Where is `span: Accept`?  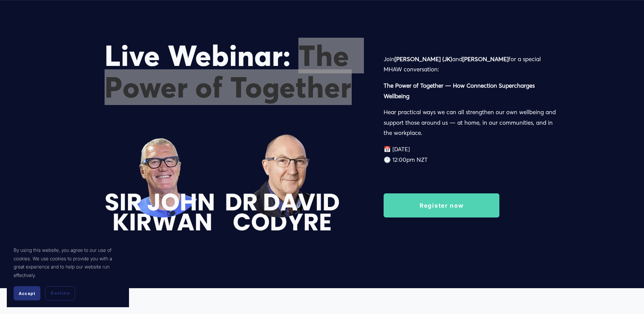 span: Accept is located at coordinates (27, 293).